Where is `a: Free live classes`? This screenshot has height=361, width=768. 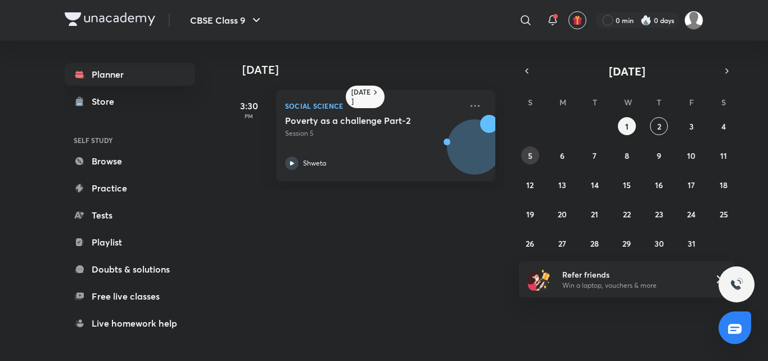
a: Free live classes is located at coordinates (130, 296).